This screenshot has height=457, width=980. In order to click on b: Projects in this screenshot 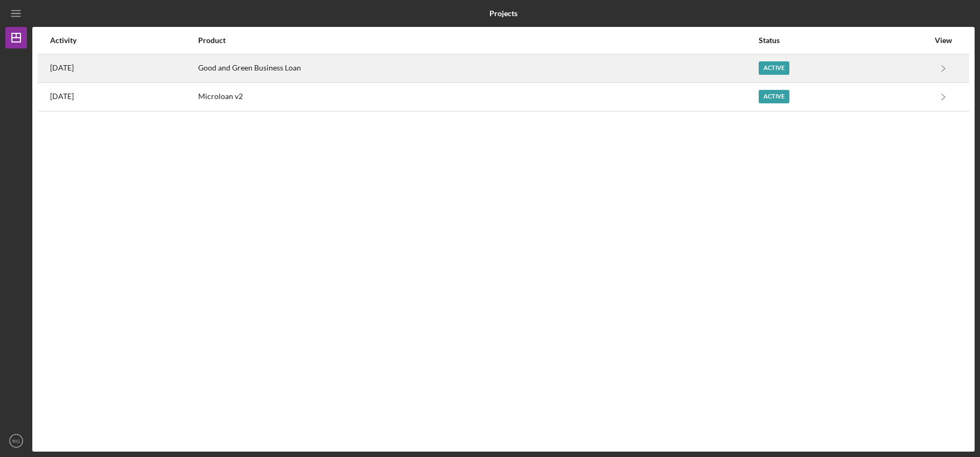, I will do `click(503, 13)`.